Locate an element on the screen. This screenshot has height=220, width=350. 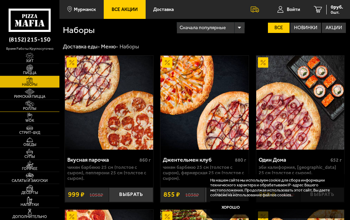
img: Один Дома is located at coordinates (300, 103).